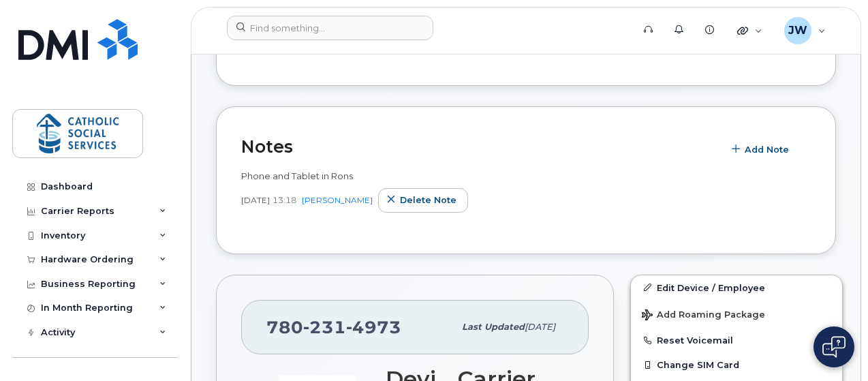 This screenshot has width=868, height=381. I want to click on span: Delete note, so click(428, 200).